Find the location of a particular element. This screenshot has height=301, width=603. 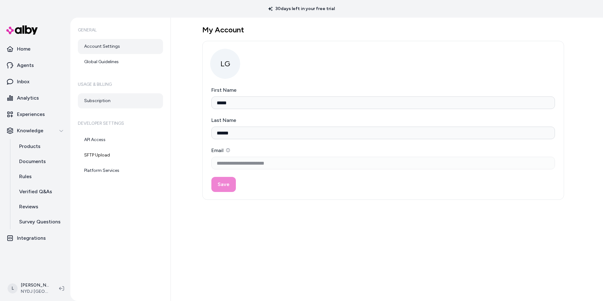

p: Analytics is located at coordinates (28, 98).